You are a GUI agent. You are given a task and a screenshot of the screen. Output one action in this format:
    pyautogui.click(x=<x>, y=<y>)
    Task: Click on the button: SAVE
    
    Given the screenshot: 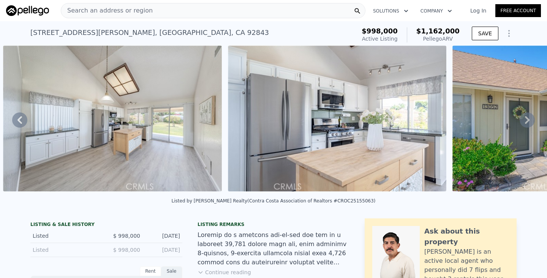 What is the action you would take?
    pyautogui.click(x=485, y=33)
    